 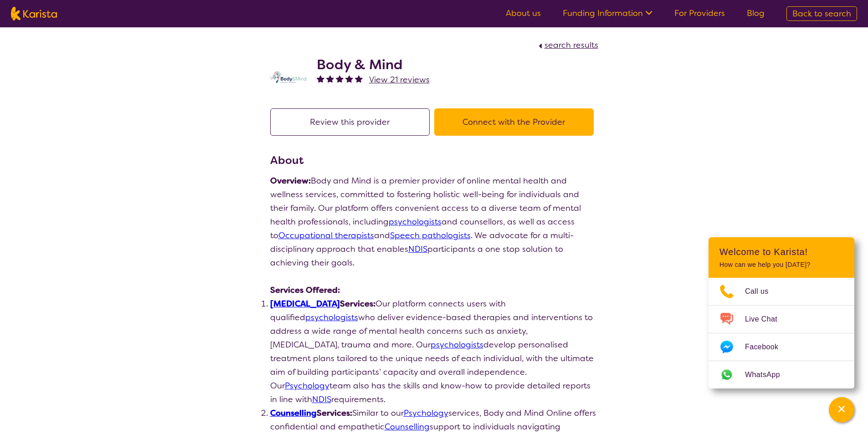 What do you see at coordinates (767, 319) in the screenshot?
I see `span: Live Chat` at bounding box center [767, 319].